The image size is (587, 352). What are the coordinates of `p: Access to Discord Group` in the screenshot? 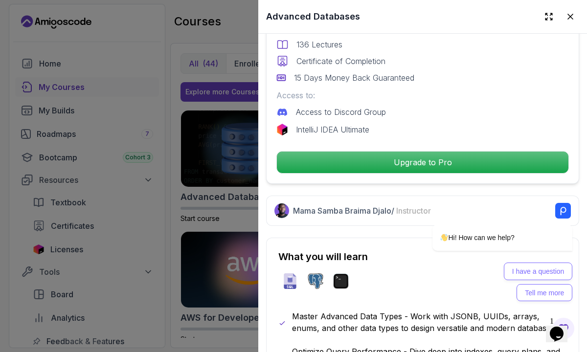 It's located at (341, 112).